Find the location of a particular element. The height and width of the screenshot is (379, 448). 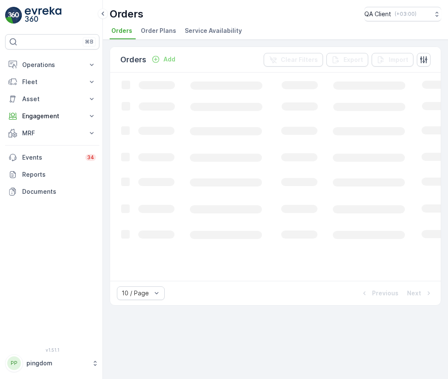

button: Engagement is located at coordinates (52, 116).